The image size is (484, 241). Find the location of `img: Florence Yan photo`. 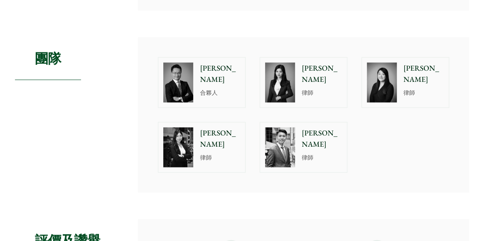

img: Florence Yan photo is located at coordinates (280, 82).